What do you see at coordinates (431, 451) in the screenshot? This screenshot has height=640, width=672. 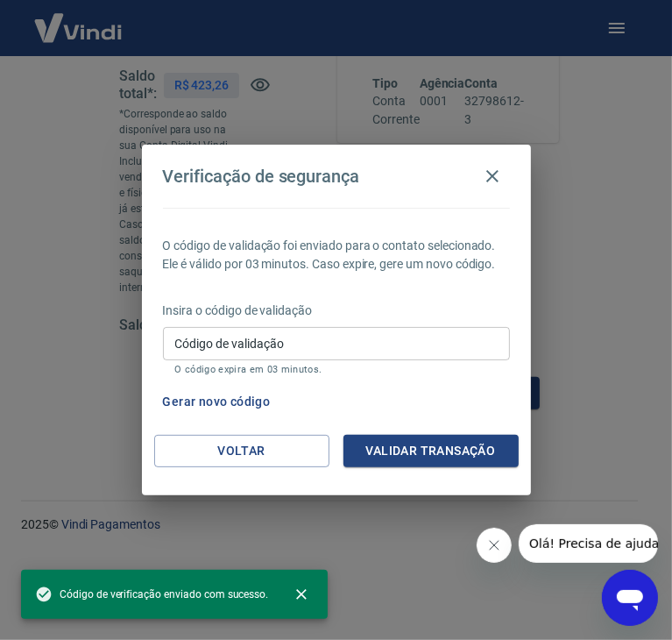 I see `button: Validar transação` at bounding box center [431, 451].